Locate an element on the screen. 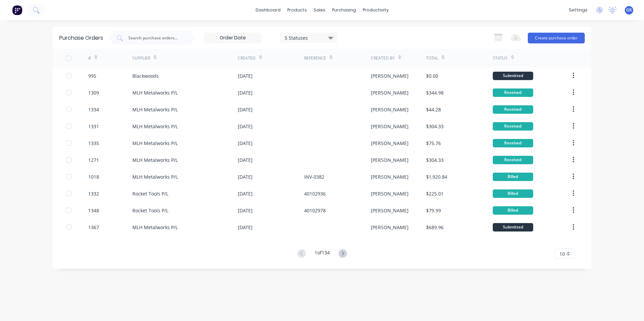  div: Created By is located at coordinates (382, 59).